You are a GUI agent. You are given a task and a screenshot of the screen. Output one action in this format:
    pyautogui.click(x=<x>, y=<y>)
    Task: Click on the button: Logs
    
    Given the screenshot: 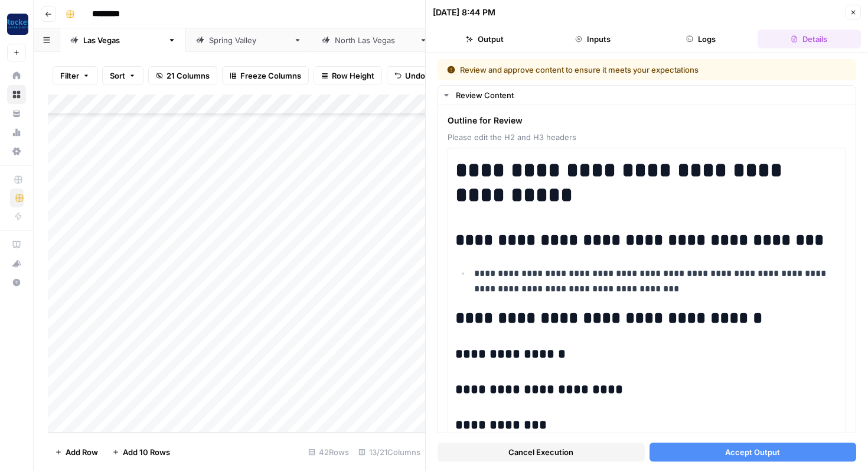 What is the action you would take?
    pyautogui.click(x=701, y=39)
    